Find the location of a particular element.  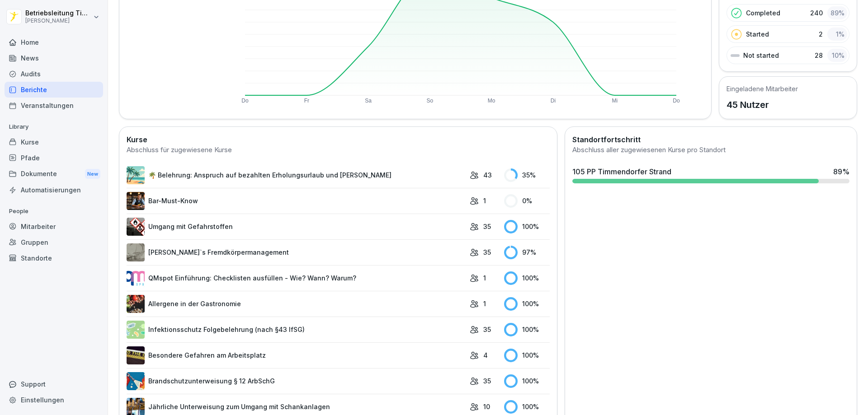

a: Allergene in der Gastronomie is located at coordinates (296, 304).